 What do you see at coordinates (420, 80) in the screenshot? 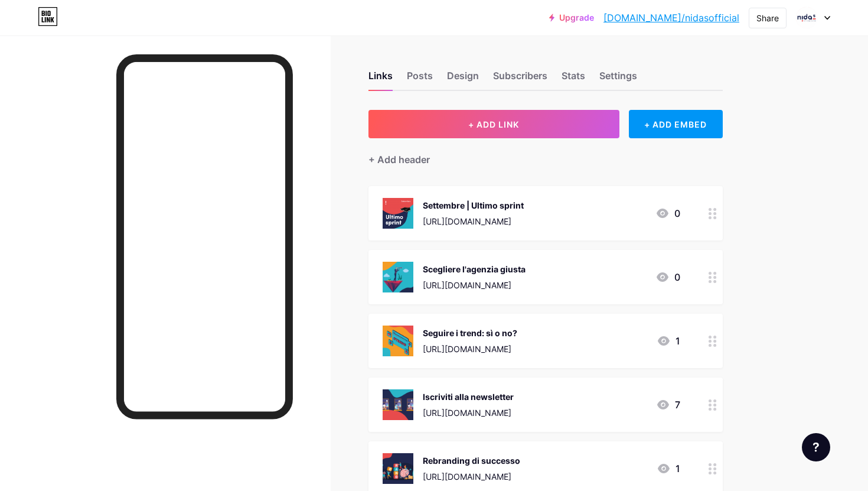
I see `div: Posts` at bounding box center [420, 80].